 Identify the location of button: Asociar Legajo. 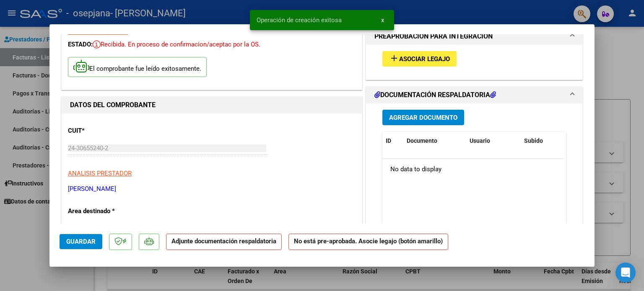
(419, 59).